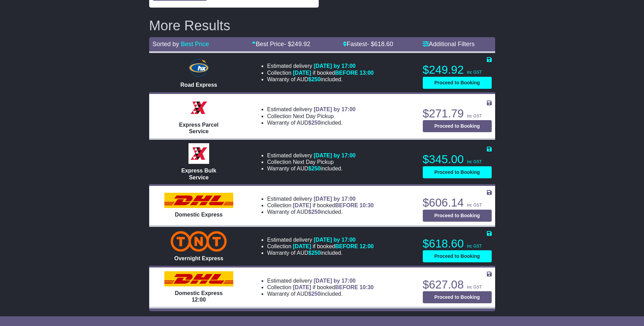 The height and width of the screenshot is (326, 644). I want to click on span: 13:00, so click(366, 73).